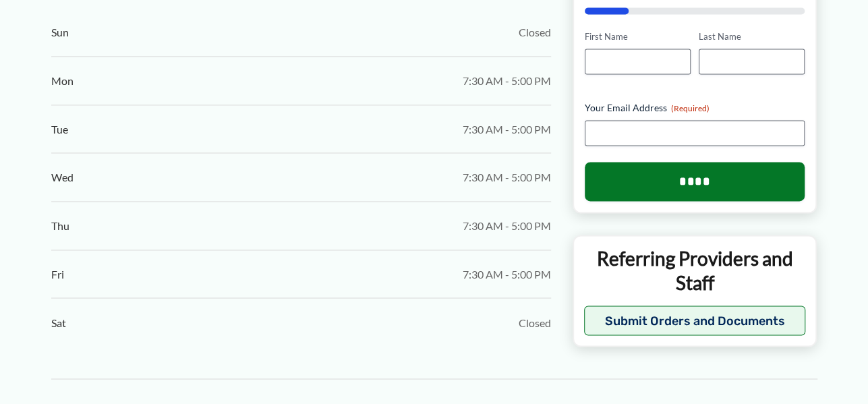 This screenshot has height=404, width=868. What do you see at coordinates (60, 226) in the screenshot?
I see `span: Thu` at bounding box center [60, 226].